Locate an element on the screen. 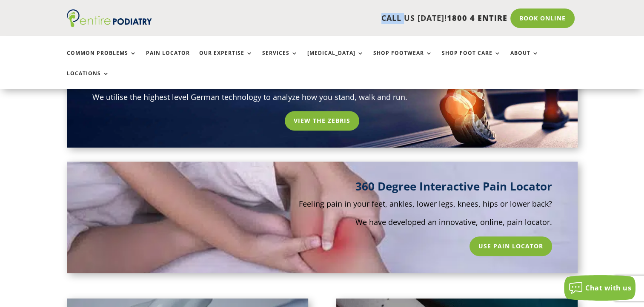 The height and width of the screenshot is (307, 644). a: Entire Podiatry is located at coordinates (109, 25).